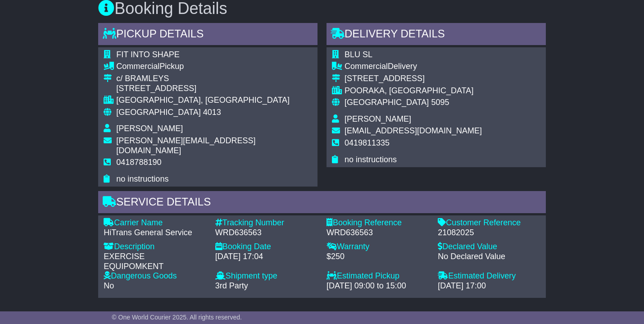  Describe the element at coordinates (488, 276) in the screenshot. I see `div: Estimated Delivery` at that location.